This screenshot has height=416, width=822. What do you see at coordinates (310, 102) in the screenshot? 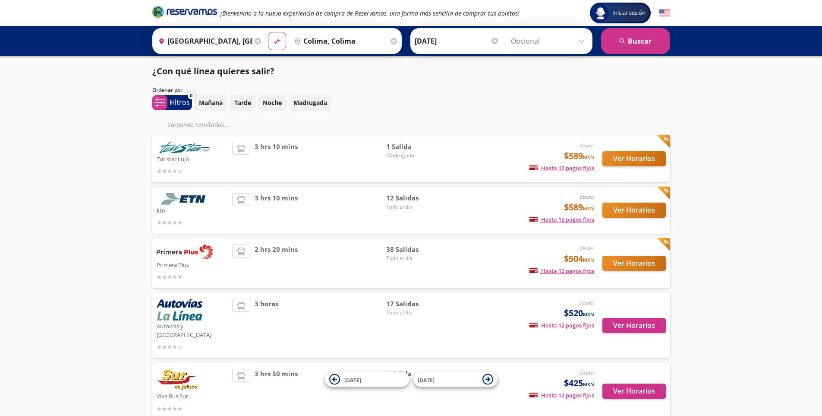
I see `button: Madrugada` at bounding box center [310, 102].